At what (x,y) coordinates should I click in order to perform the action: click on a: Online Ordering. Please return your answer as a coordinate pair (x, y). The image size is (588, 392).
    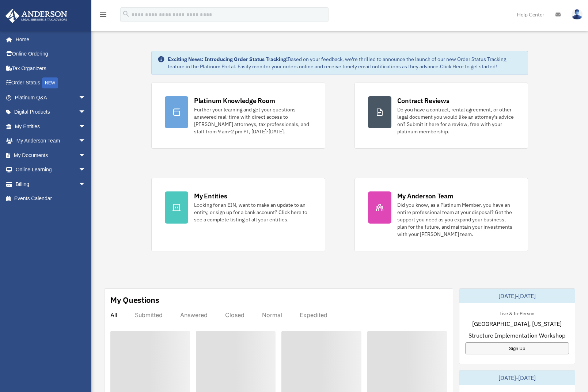
    Looking at the image, I should click on (51, 54).